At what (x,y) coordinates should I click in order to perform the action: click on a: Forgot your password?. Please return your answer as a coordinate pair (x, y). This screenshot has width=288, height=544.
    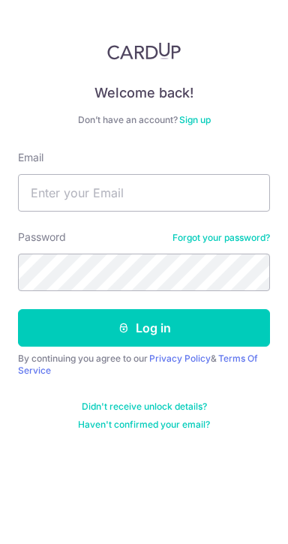
    Looking at the image, I should click on (221, 238).